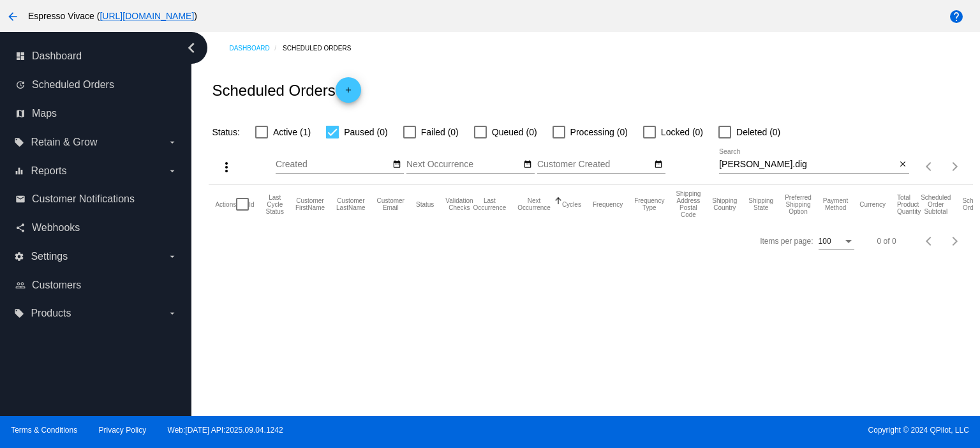  Describe the element at coordinates (96, 114) in the screenshot. I see `a: map Maps` at that location.